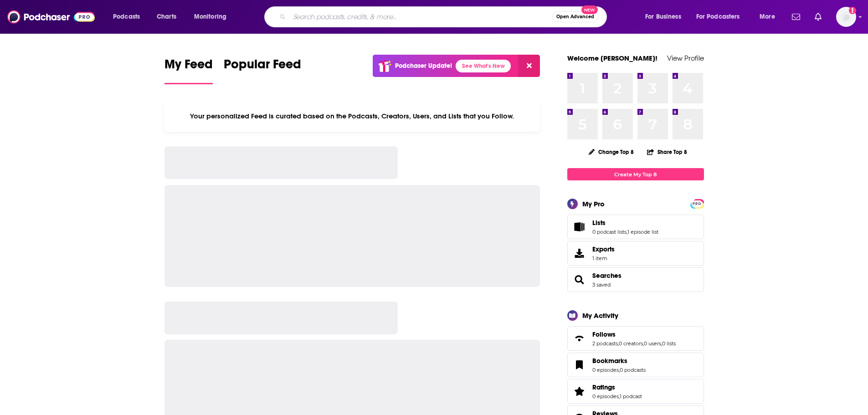  I want to click on a: 0 users, so click(652, 343).